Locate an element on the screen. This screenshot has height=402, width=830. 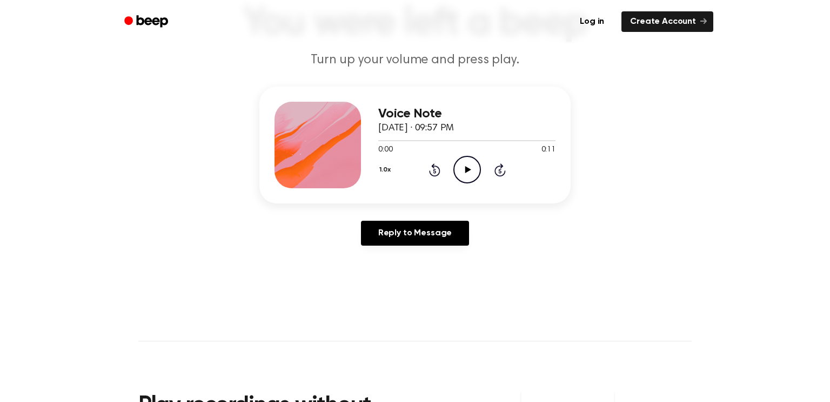
a: Beep is located at coordinates (147, 22).